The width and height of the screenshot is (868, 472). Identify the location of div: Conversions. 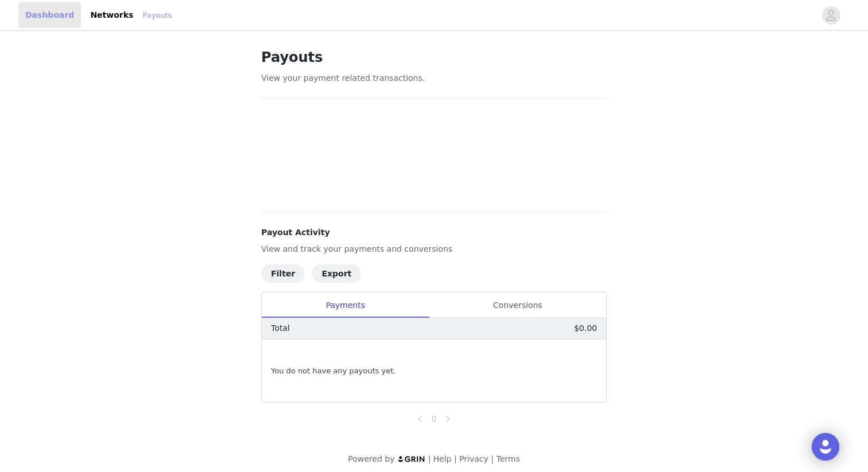
(517, 305).